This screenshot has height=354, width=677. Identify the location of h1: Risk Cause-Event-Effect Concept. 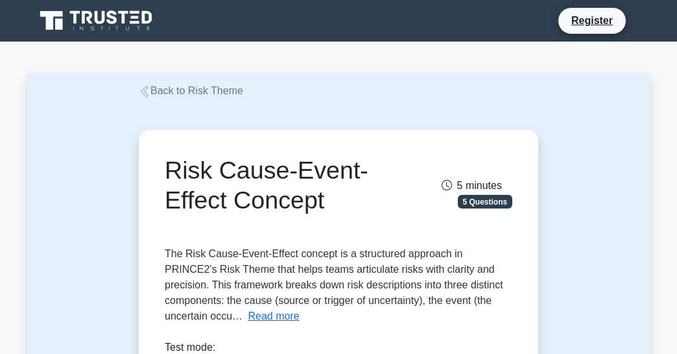
(278, 185).